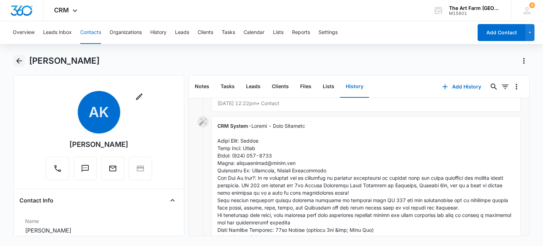 This screenshot has width=543, height=246. What do you see at coordinates (506, 87) in the screenshot?
I see `button: Filters` at bounding box center [506, 87].